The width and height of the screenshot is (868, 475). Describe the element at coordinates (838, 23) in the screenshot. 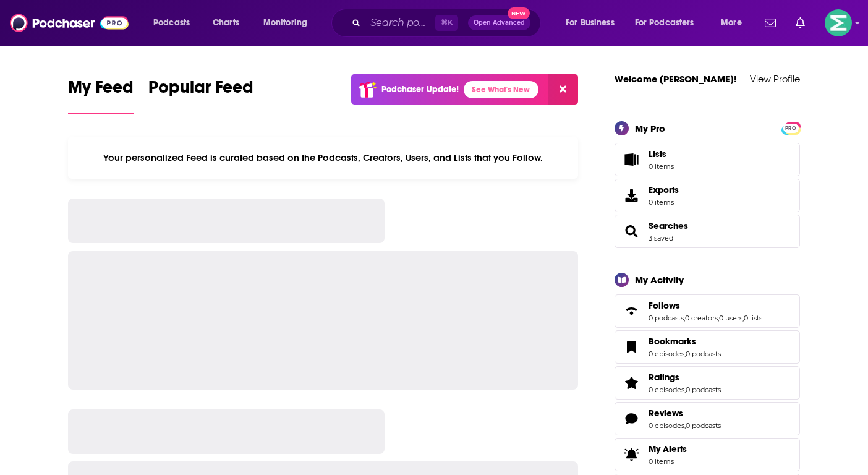

I see `button: Show profile menu` at that location.